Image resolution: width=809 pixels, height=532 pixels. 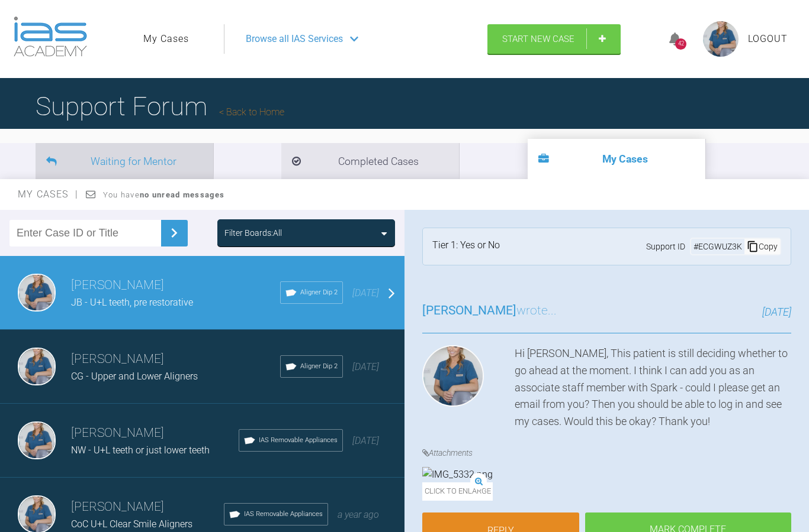 I want to click on img: chevronRight.28bd32b0.svg, so click(x=174, y=233).